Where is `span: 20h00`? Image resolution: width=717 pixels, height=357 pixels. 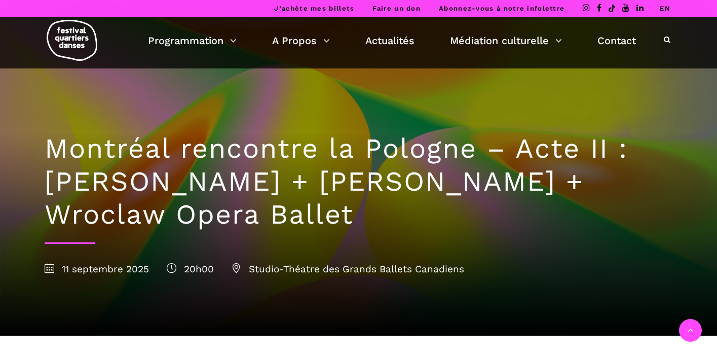
span: 20h00 is located at coordinates (190, 269).